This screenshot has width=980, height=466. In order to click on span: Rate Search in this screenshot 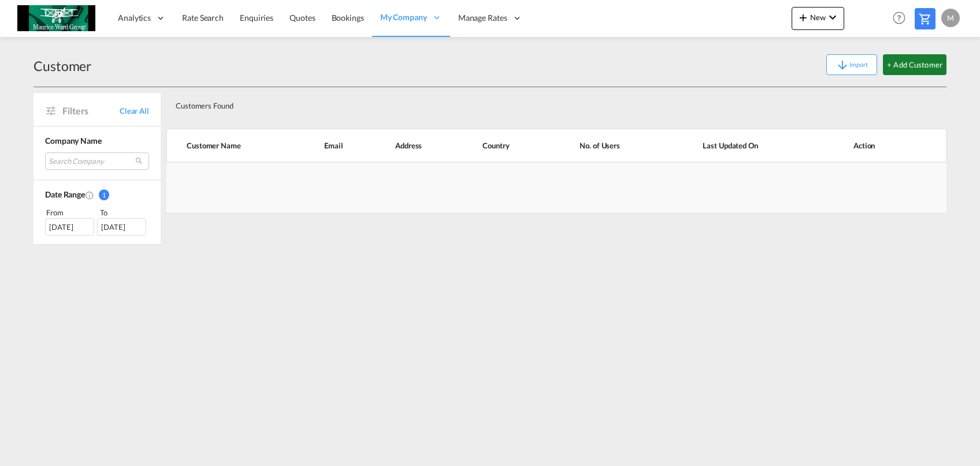, I will do `click(203, 17)`.